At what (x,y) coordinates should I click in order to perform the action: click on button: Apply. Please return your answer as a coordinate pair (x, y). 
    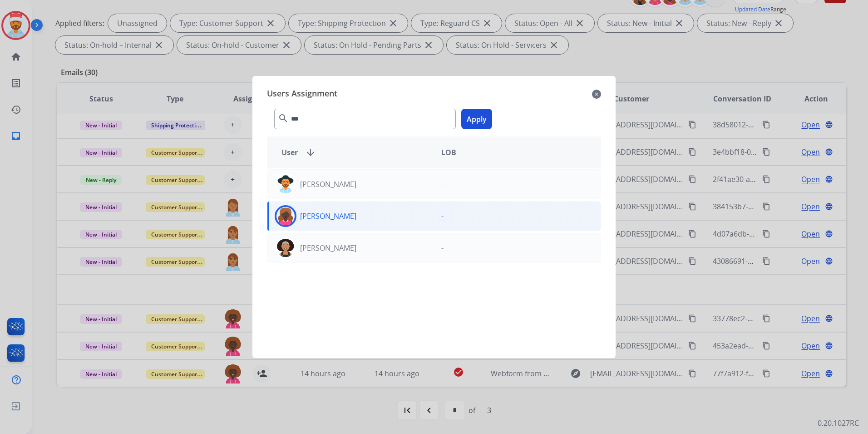
    Looking at the image, I should click on (477, 119).